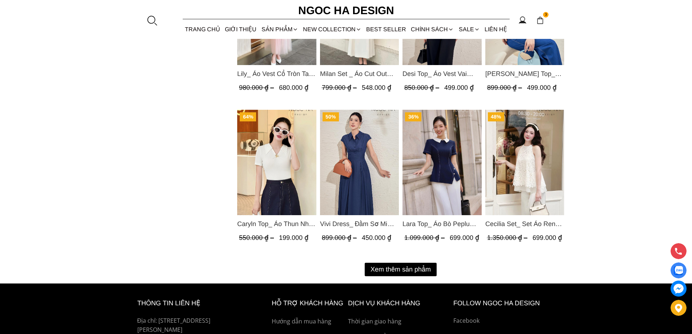 Image resolution: width=692 pixels, height=334 pixels. Describe the element at coordinates (203, 29) in the screenshot. I see `a: TRANG CHỦ` at that location.